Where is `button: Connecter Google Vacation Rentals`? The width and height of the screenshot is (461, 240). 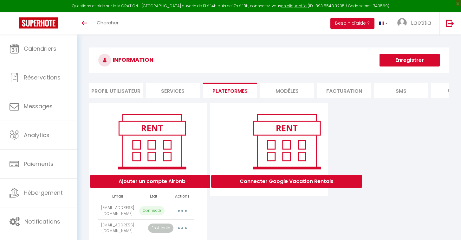 button: Connecter Google Vacation Rentals is located at coordinates (287, 182).